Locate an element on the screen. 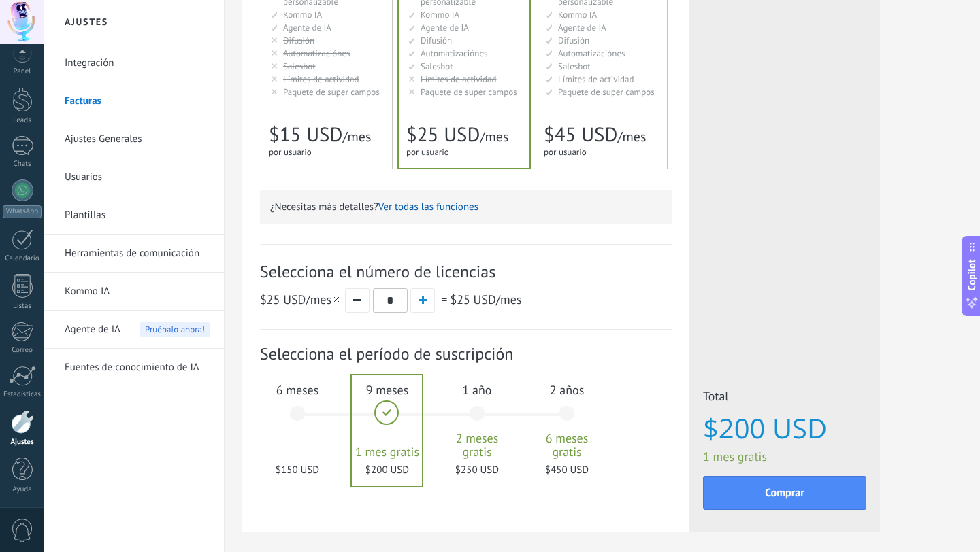 This screenshot has width=980, height=552. li: Fuentes de conocimiento de IA is located at coordinates (134, 368).